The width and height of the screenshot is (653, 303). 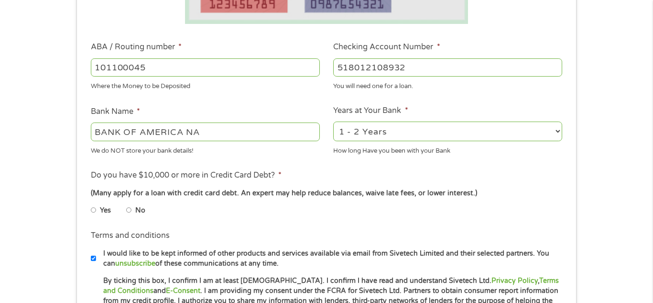 What do you see at coordinates (515, 280) in the screenshot?
I see `a: Privacy Policy` at bounding box center [515, 280].